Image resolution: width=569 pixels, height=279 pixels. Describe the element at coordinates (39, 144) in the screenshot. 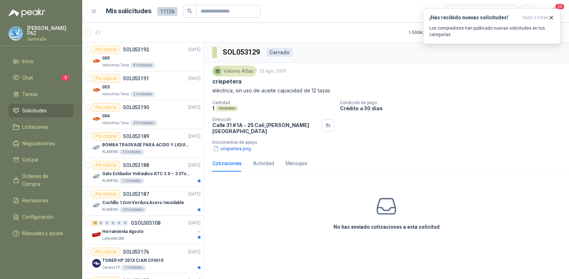

I see `span: Negociaciones` at that location.